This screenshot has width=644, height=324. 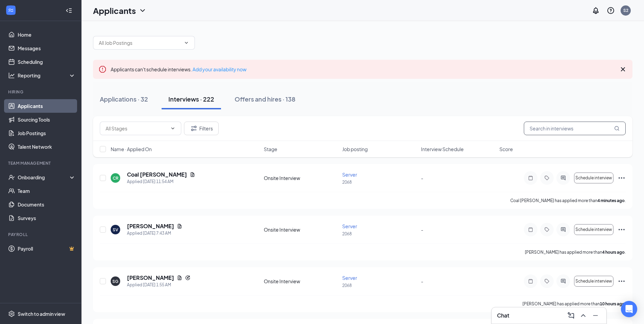 What do you see at coordinates (103, 69) in the screenshot?
I see `svg: Error` at bounding box center [103, 69].